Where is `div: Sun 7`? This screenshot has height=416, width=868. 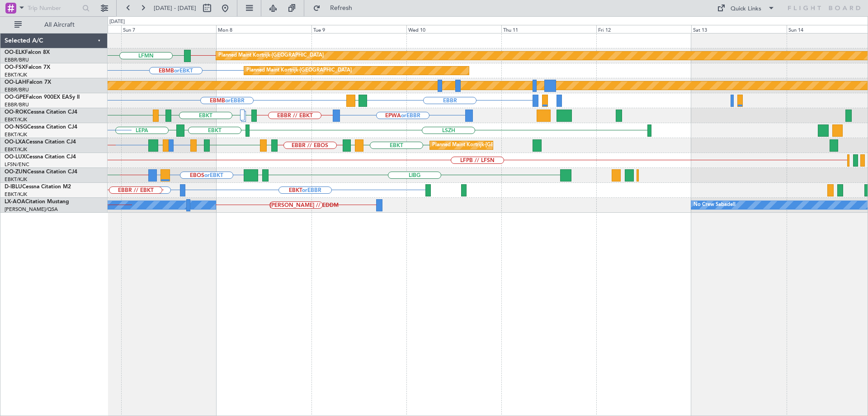
div: Sun 7 is located at coordinates (168, 29).